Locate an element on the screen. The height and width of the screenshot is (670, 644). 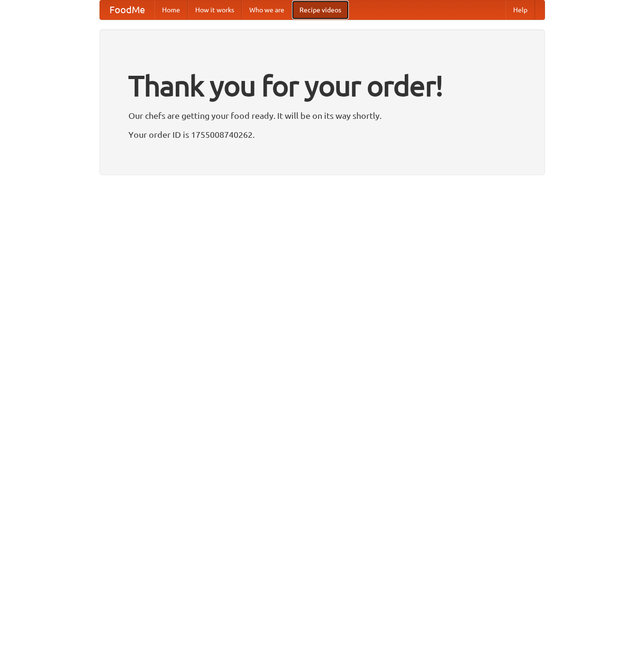
a: Home is located at coordinates (171, 10).